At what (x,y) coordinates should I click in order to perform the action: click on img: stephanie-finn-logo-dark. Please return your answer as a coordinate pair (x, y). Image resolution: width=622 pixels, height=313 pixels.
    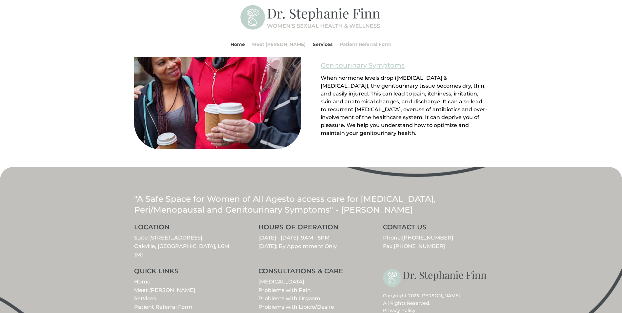
    Looking at the image, I should click on (436, 278).